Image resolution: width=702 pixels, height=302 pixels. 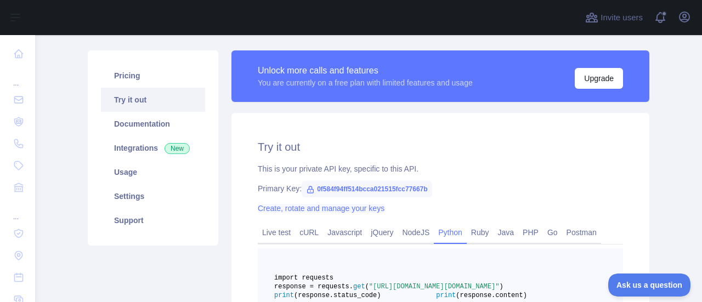 What do you see at coordinates (599, 78) in the screenshot?
I see `button: Upgrade` at bounding box center [599, 78].